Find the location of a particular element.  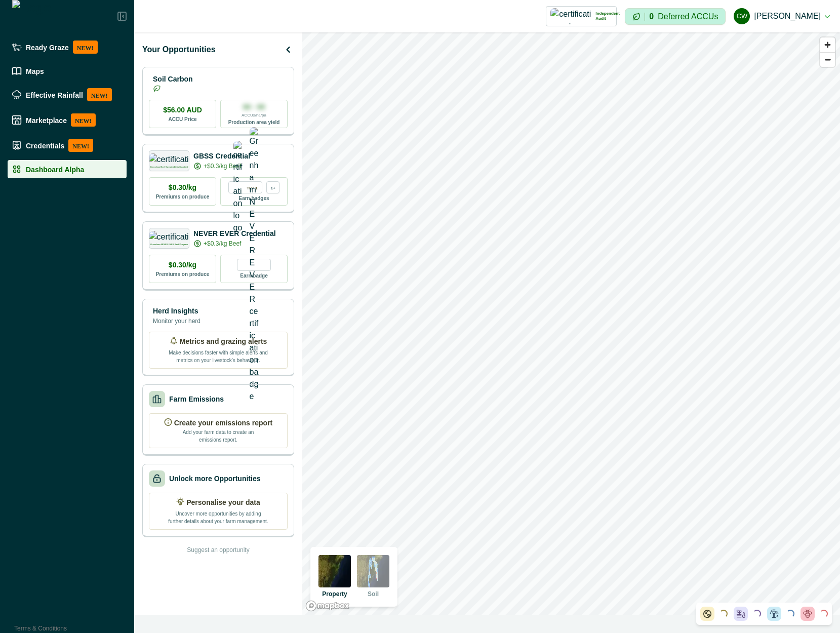

p: $56.00 AUD is located at coordinates (182, 110).